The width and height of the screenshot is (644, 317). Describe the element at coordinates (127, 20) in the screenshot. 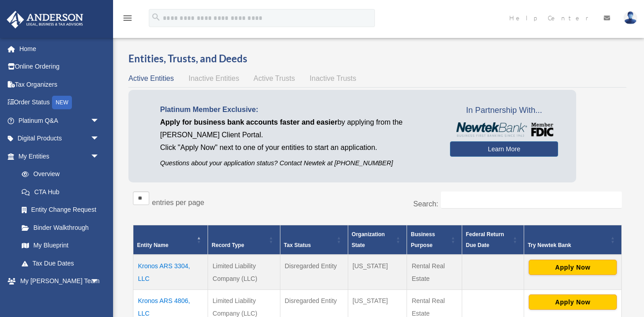

I see `a: menu` at that location.